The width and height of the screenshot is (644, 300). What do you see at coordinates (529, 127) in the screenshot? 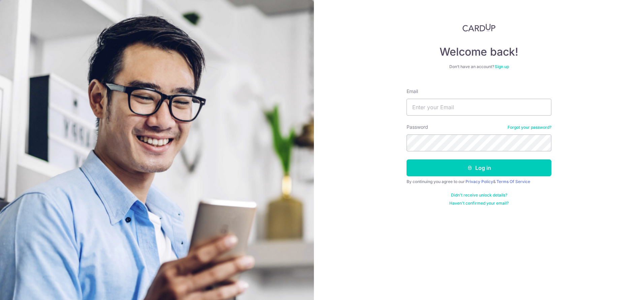
I see `a: Forgot your password?` at bounding box center [529, 127].